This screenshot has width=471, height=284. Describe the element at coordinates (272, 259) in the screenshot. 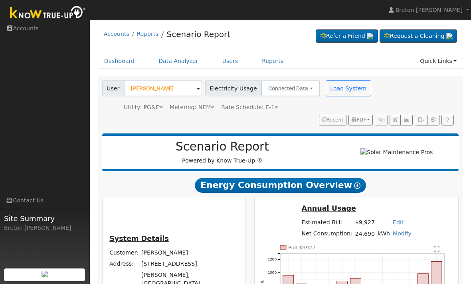

I see `text: 1200` at that location.